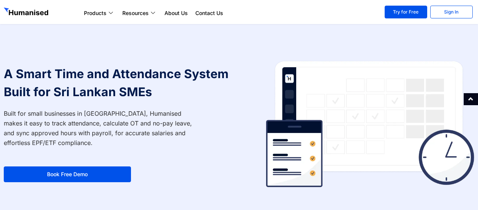 This screenshot has width=478, height=210. Describe the element at coordinates (405, 12) in the screenshot. I see `a: Try for Free` at that location.